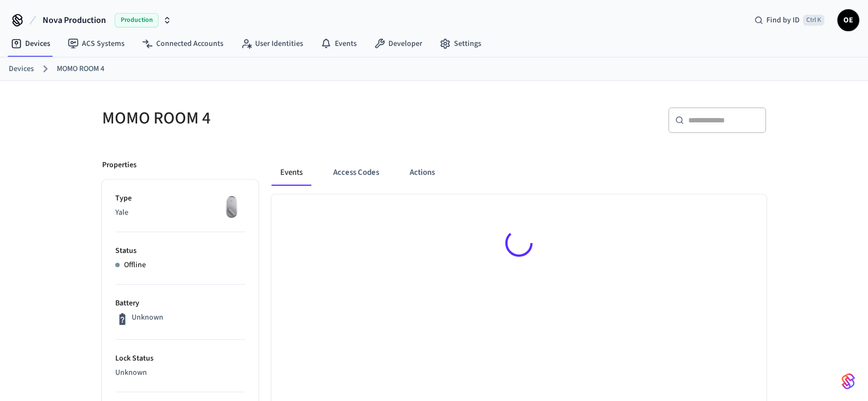 The width and height of the screenshot is (868, 401). Describe the element at coordinates (272, 44) in the screenshot. I see `a: User Identities` at that location.